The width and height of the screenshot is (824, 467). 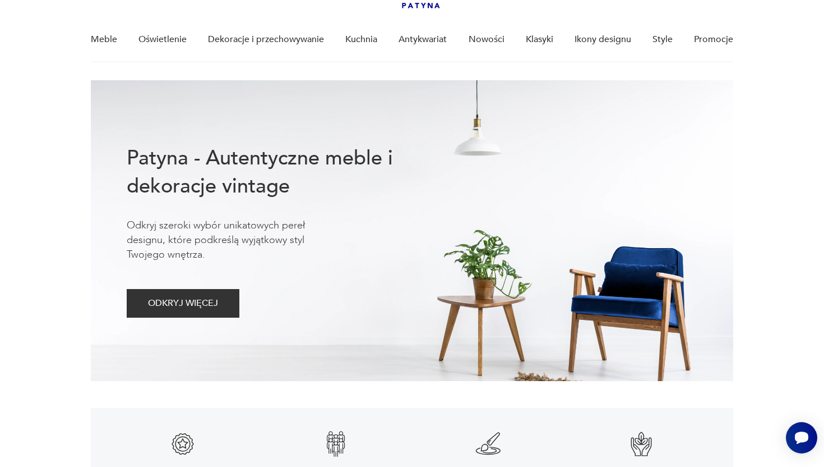 What do you see at coordinates (233, 240) in the screenshot?
I see `p: Odkryj szeroki wybór unikatowych pereł designu, które podkreślą wyjątkowy styl Twojego wnętrza.` at bounding box center [233, 240].